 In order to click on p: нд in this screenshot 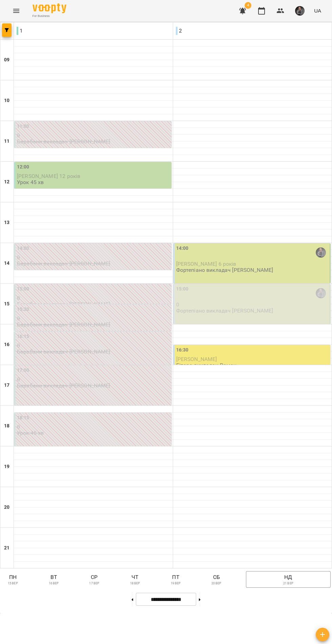, I will do `click(289, 577)`.